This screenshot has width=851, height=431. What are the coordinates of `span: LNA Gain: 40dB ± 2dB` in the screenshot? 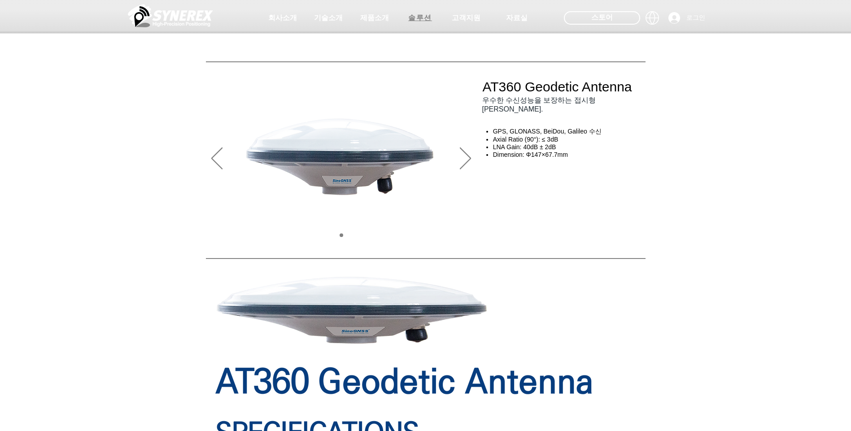 It's located at (524, 147).